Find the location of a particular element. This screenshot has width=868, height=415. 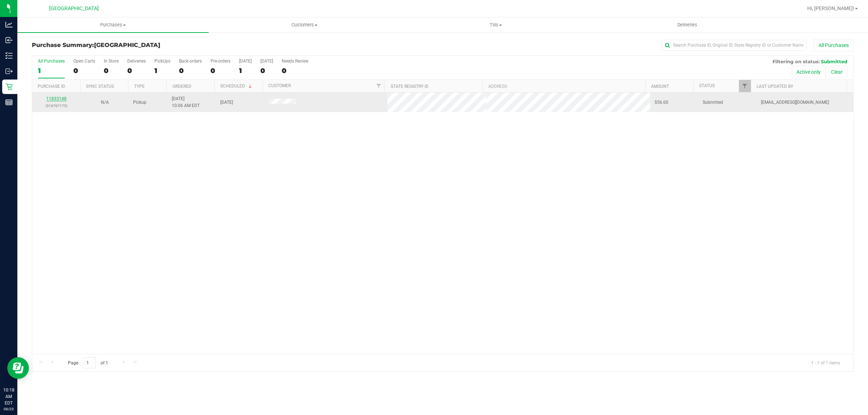

a: Customer is located at coordinates (279, 86).